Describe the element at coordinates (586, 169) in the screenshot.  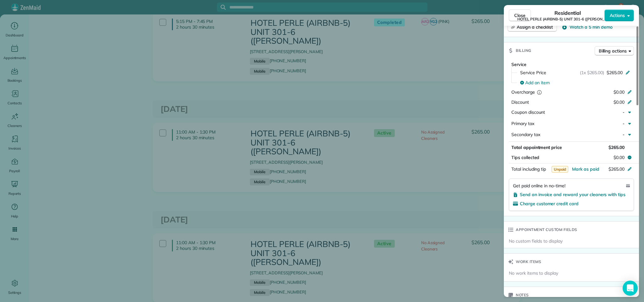
I see `span: Mark as paid` at that location.